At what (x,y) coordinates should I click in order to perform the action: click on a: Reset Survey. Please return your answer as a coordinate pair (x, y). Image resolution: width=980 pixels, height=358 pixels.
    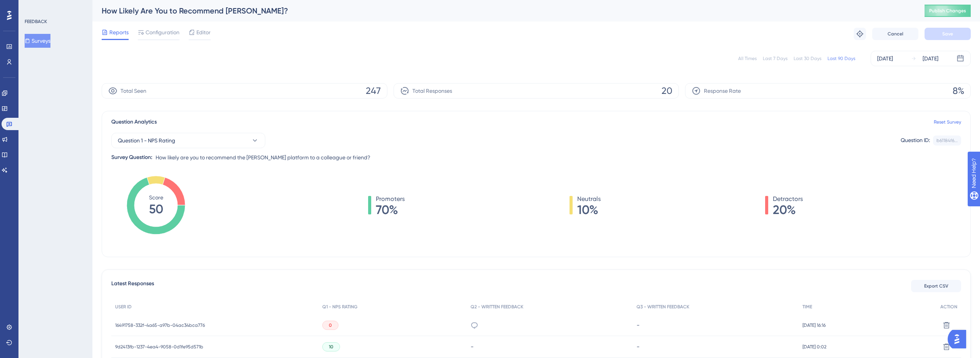
    Looking at the image, I should click on (947, 122).